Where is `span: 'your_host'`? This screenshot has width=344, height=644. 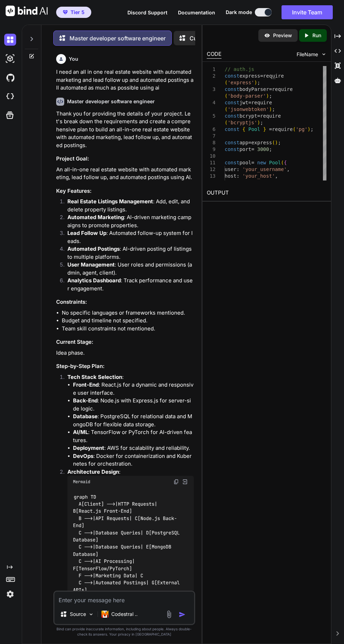
span: 'your_host' is located at coordinates (259, 176).